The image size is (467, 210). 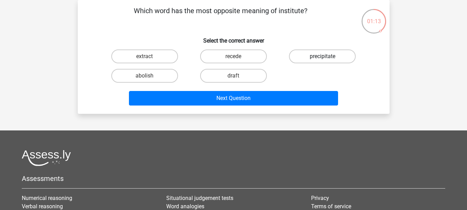 I want to click on h5: Assessments, so click(x=233, y=178).